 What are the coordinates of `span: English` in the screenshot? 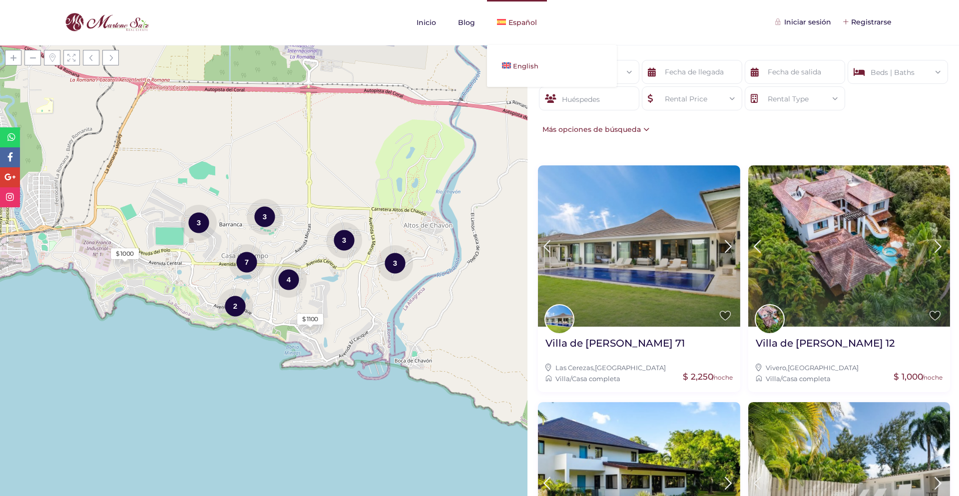 It's located at (525, 66).